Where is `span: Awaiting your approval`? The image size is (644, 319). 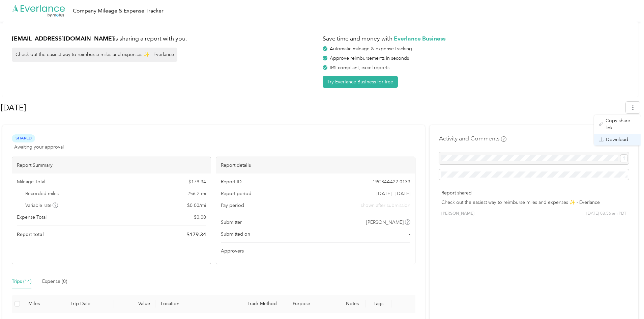 span: Awaiting your approval is located at coordinates (39, 147).